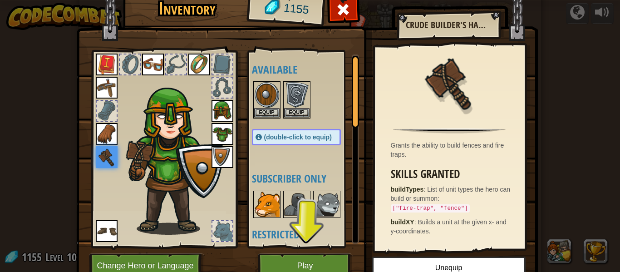 Image resolution: width=620 pixels, height=272 pixels. Describe the element at coordinates (403, 222) in the screenshot. I see `strong: buildXY` at that location.